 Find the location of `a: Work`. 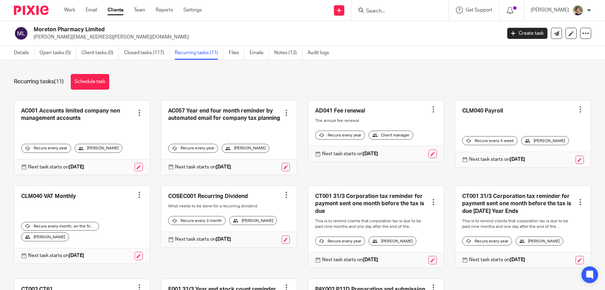

a: Work is located at coordinates (70, 10).